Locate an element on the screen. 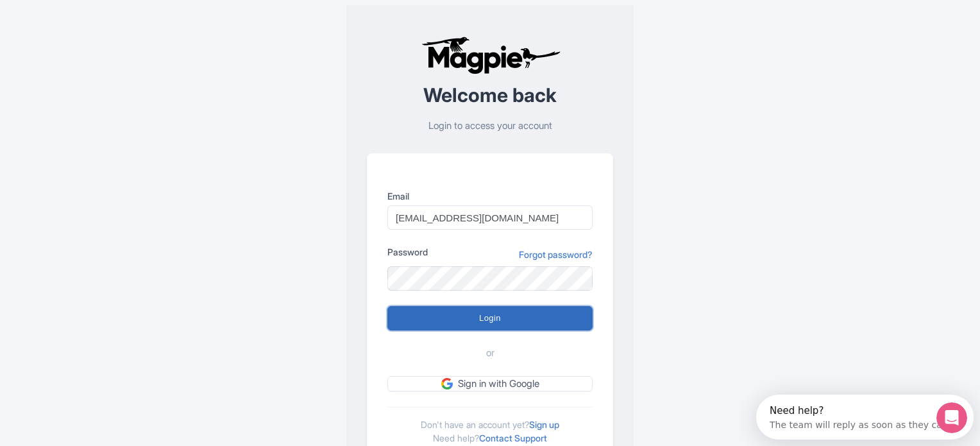 The width and height of the screenshot is (980, 446). a: Contact Support is located at coordinates (513, 438).